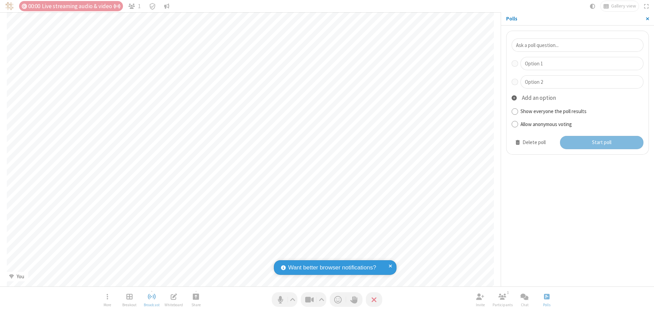  I want to click on button: Delete poll, so click(530, 143).